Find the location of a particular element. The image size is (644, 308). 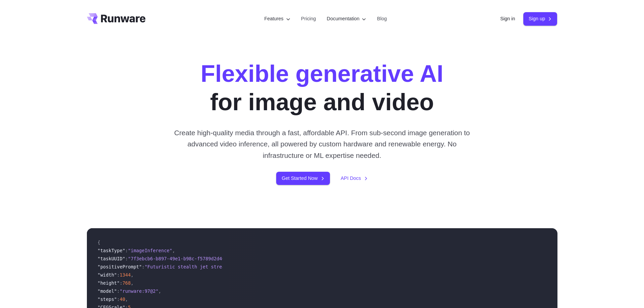

span: "Futuristic stealth jet streaking through a neon-lit cityscape with glowing purple exhaust" is located at coordinates (270, 267).